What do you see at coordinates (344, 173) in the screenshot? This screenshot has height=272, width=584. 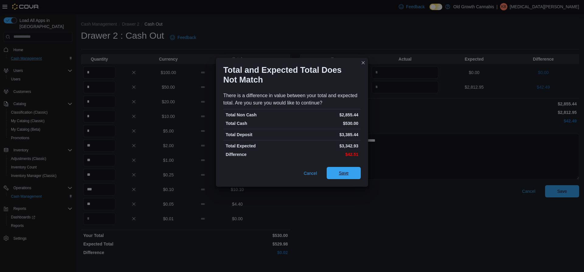 I see `button: Save` at bounding box center [344, 173].